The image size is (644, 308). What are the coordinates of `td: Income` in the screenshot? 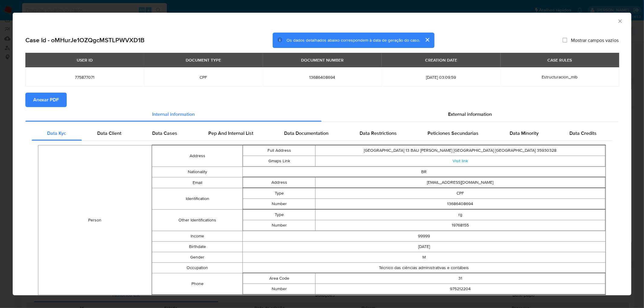 It's located at (197, 236).